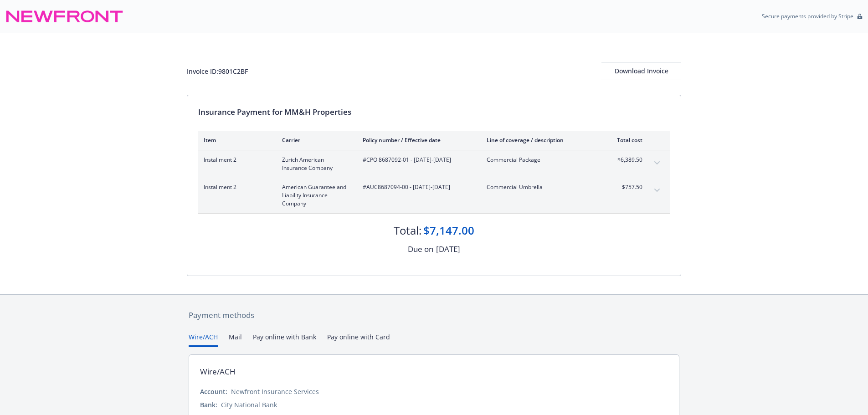 Image resolution: width=868 pixels, height=415 pixels. Describe the element at coordinates (235, 140) in the screenshot. I see `div: Item` at that location.